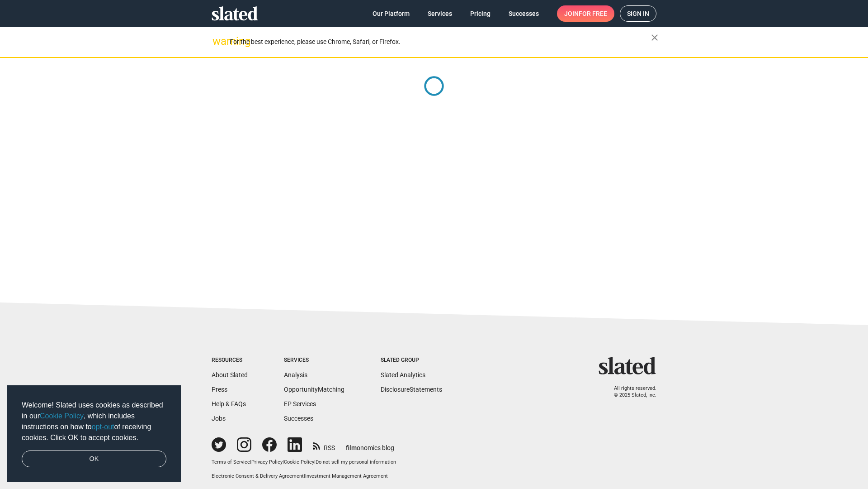 Image resolution: width=868 pixels, height=489 pixels. What do you see at coordinates (94, 434) in the screenshot?
I see `div: cookieconsent` at bounding box center [94, 434].